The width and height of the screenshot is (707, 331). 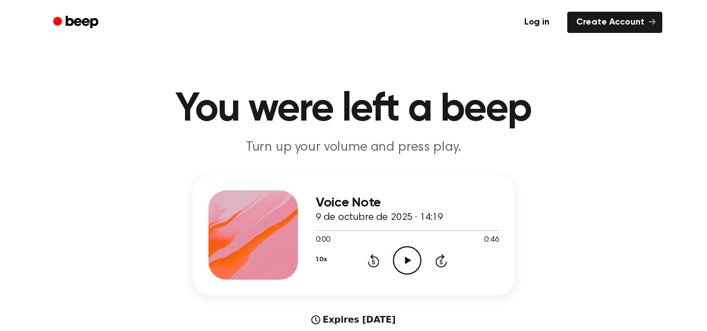 I want to click on a: Log in, so click(x=536, y=22).